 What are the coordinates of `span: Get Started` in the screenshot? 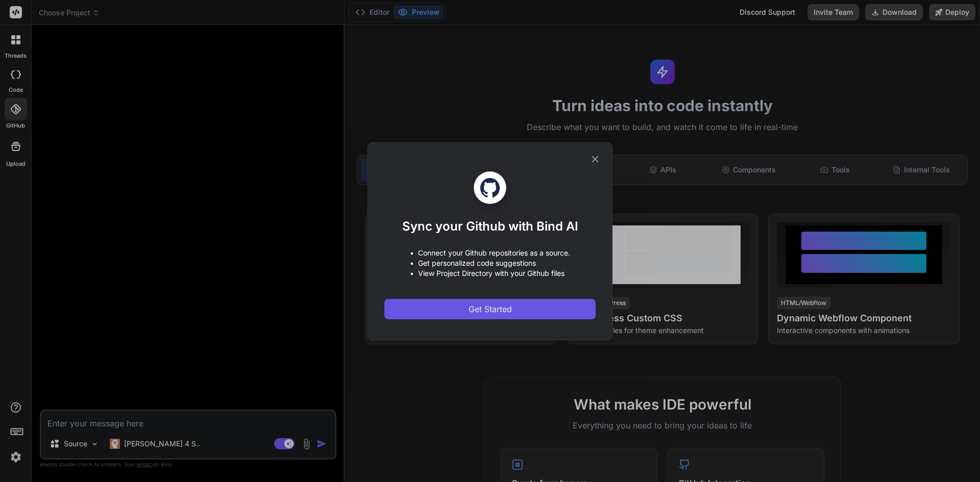 It's located at (490, 309).